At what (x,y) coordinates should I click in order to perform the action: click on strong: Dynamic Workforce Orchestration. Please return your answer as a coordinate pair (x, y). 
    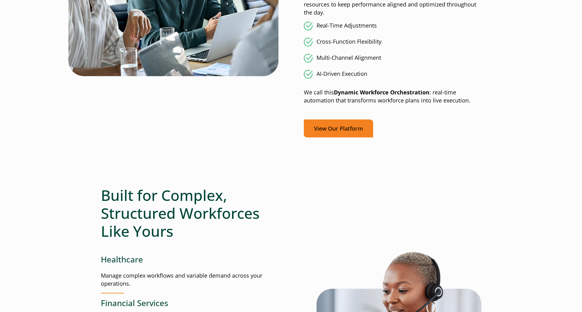
    Looking at the image, I should click on (381, 92).